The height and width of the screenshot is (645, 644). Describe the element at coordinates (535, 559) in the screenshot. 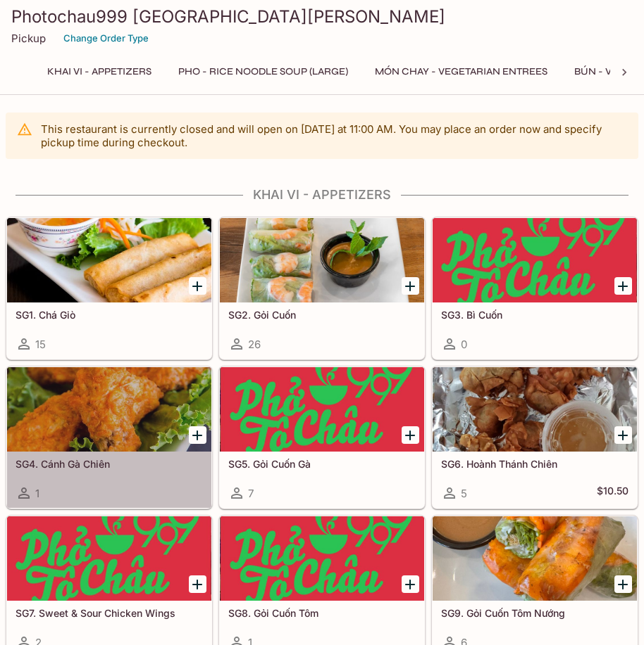

I see `div: SG9. Gỏi Cuốn Tôm Nướng` at that location.